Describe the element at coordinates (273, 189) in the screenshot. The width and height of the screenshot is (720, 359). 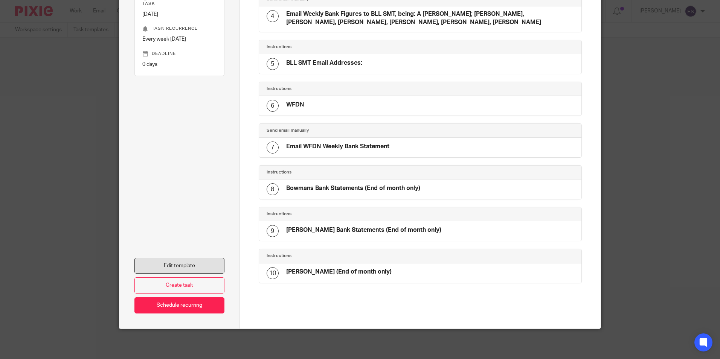
I see `div: 8` at that location.